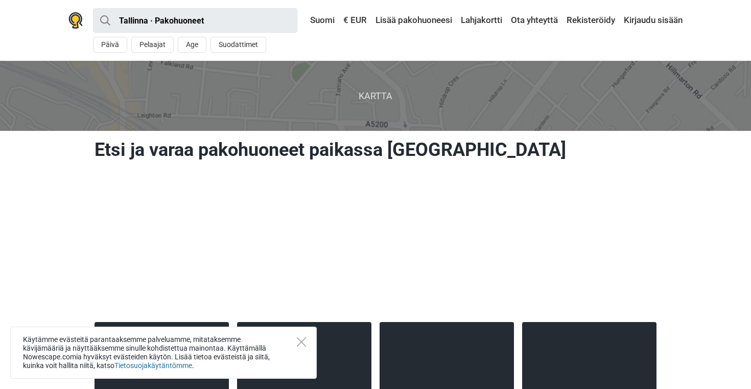 This screenshot has height=389, width=751. What do you see at coordinates (414, 20) in the screenshot?
I see `a: Lisää pakohuoneesi` at bounding box center [414, 20].